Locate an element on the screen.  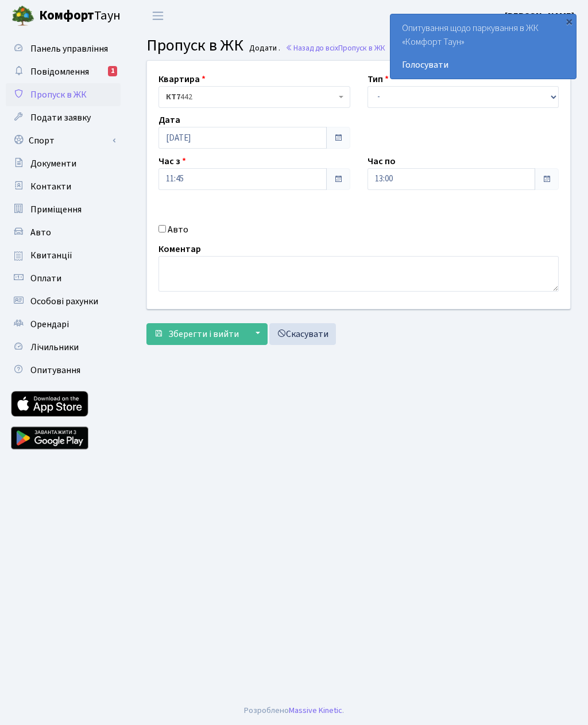
label: Дата is located at coordinates (169, 120).